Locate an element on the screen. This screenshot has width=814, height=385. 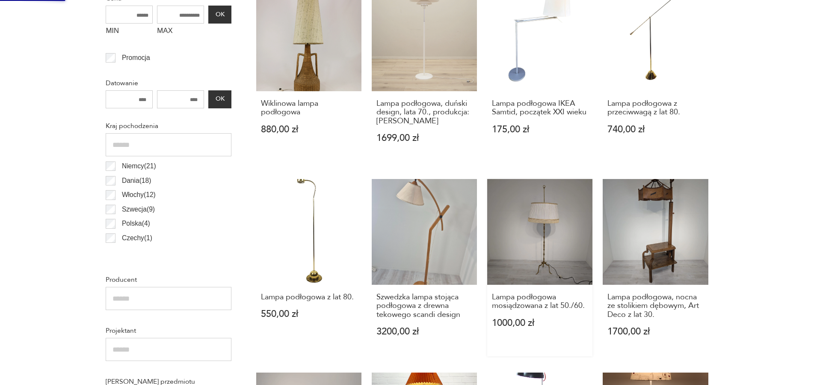
p: Promocja is located at coordinates (136, 58).